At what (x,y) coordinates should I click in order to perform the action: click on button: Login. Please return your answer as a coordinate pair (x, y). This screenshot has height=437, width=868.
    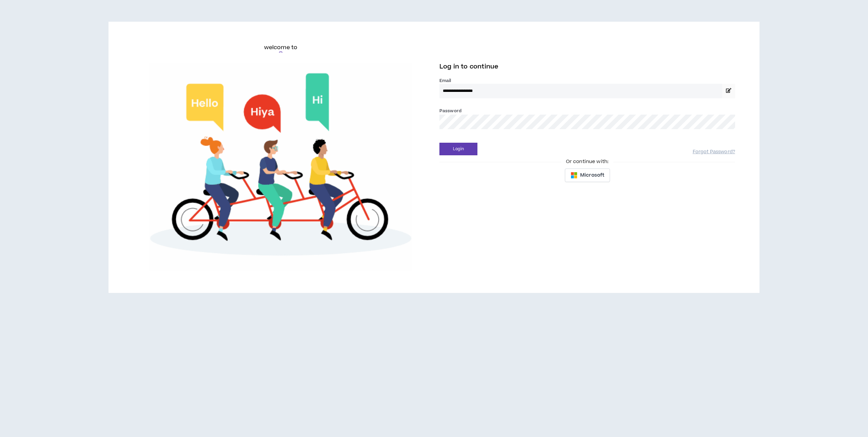
    Looking at the image, I should click on (458, 149).